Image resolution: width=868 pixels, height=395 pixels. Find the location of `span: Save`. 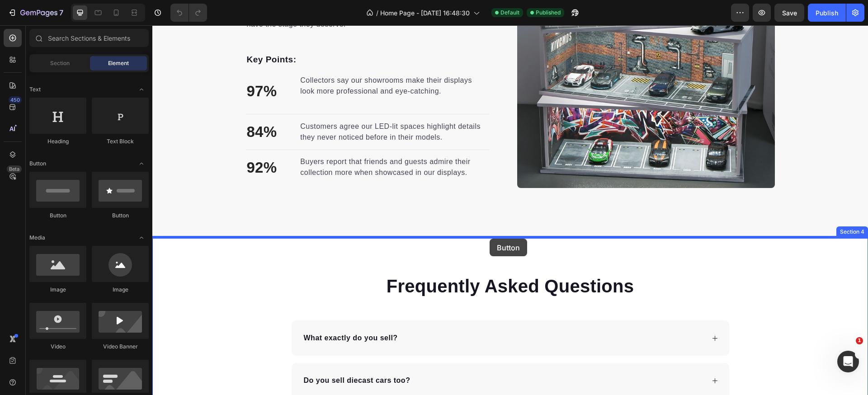

span: Save is located at coordinates (789, 12).